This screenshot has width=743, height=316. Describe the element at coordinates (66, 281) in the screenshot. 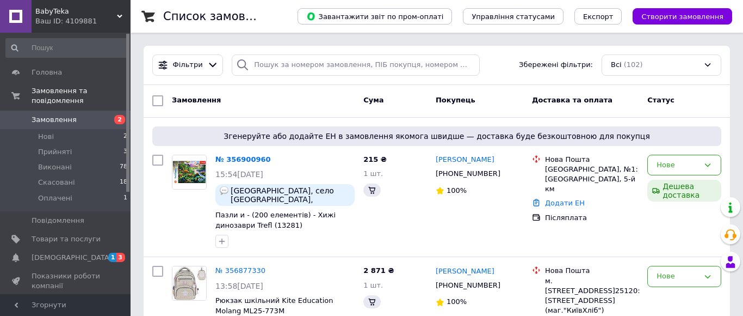

I see `span: Показники роботи компанії` at that location.